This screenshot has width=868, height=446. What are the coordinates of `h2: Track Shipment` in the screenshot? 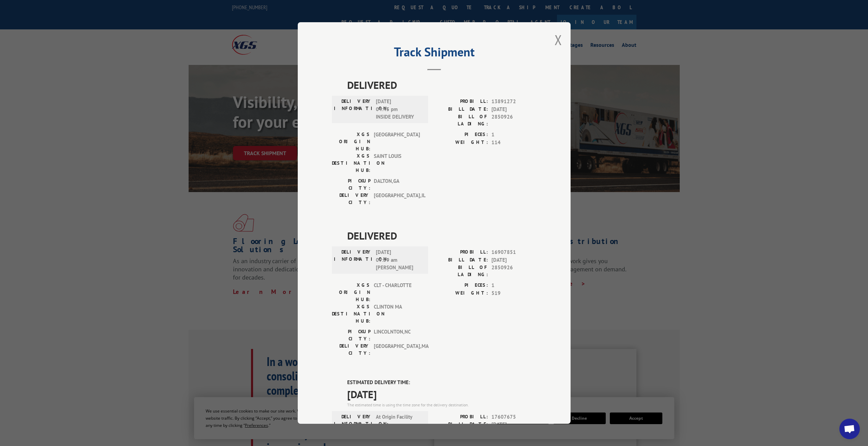 It's located at (434, 54).